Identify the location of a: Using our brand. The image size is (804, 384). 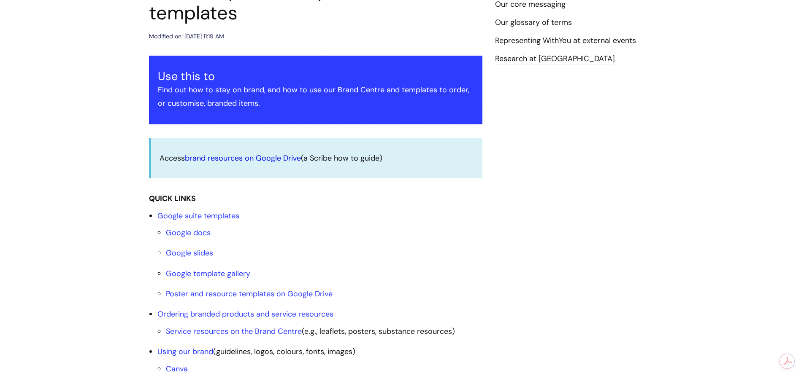
(185, 352).